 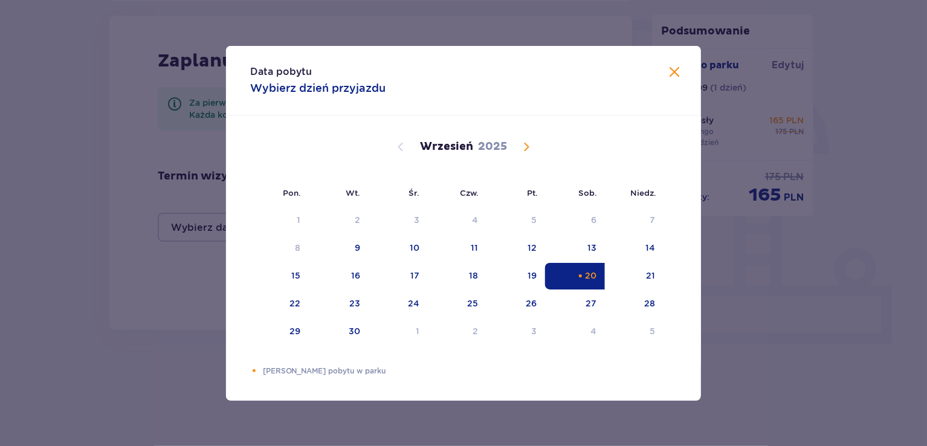 What do you see at coordinates (415, 248) in the screenshot?
I see `div: 10` at bounding box center [415, 248].